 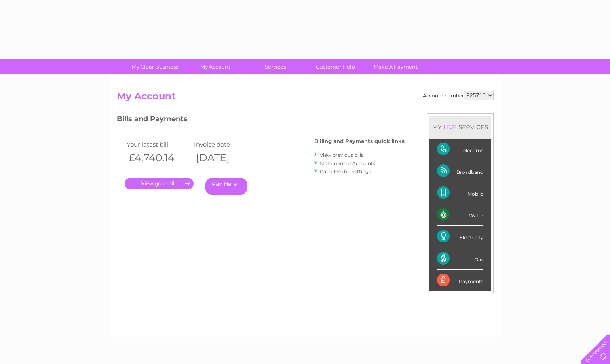 I want to click on div: Account number, so click(x=458, y=95).